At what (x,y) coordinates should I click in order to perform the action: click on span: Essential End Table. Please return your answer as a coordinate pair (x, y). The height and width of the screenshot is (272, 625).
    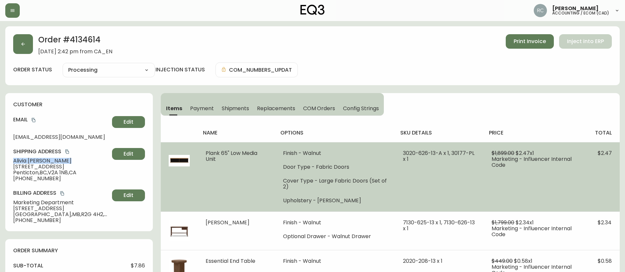
    Looking at the image, I should click on (230, 261).